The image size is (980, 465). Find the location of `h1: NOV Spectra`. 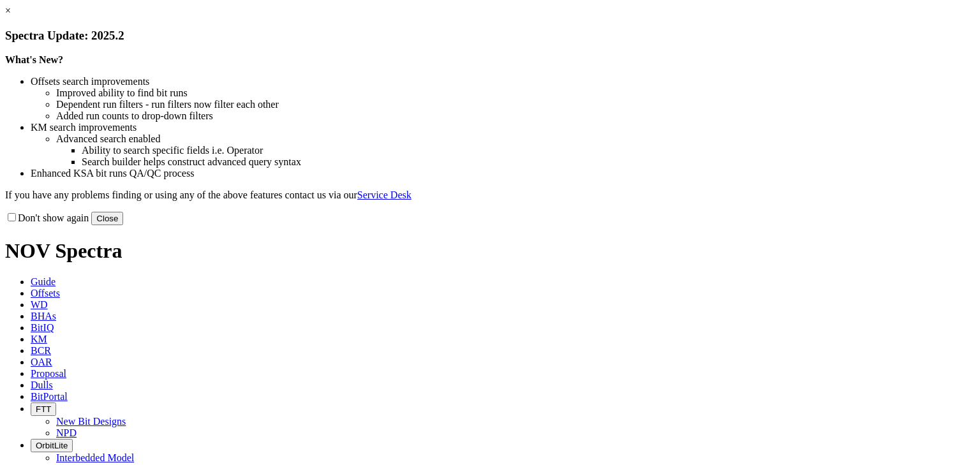

h1: NOV Spectra is located at coordinates (490, 251).